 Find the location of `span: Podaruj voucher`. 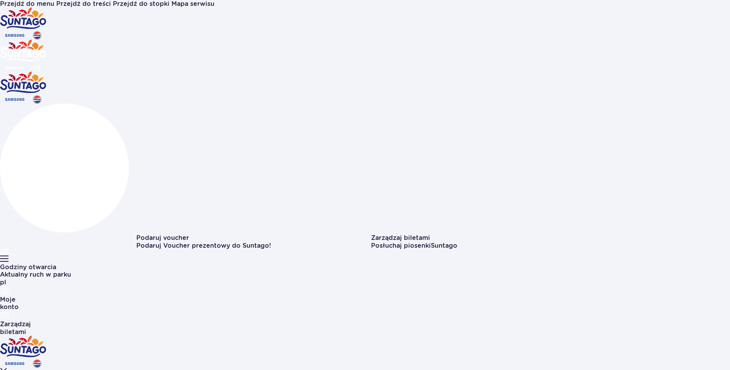

span: Podaruj voucher is located at coordinates (163, 238).